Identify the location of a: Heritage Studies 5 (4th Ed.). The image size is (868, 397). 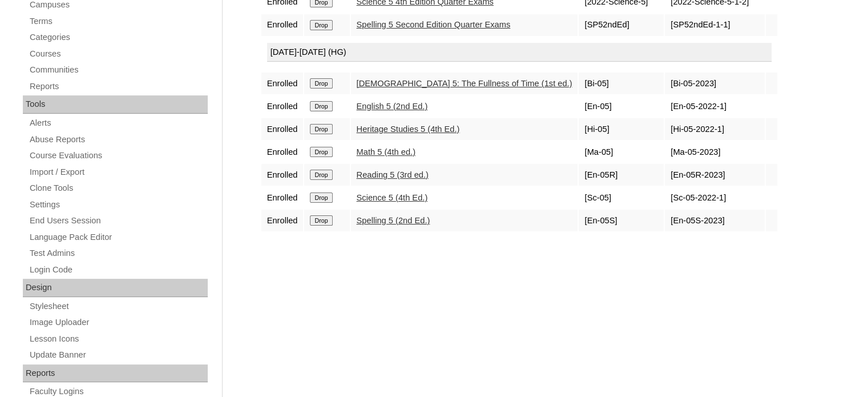
(408, 129).